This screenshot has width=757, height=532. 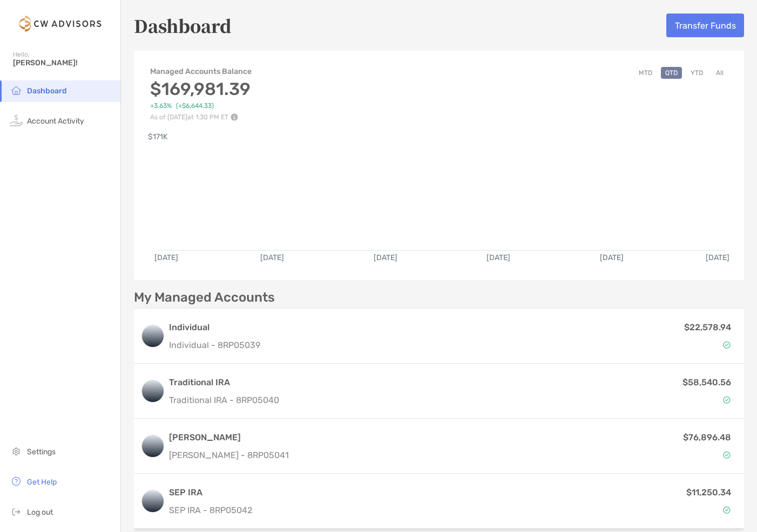 What do you see at coordinates (195, 106) in the screenshot?
I see `span: ( +$6,644.33 )` at bounding box center [195, 106].